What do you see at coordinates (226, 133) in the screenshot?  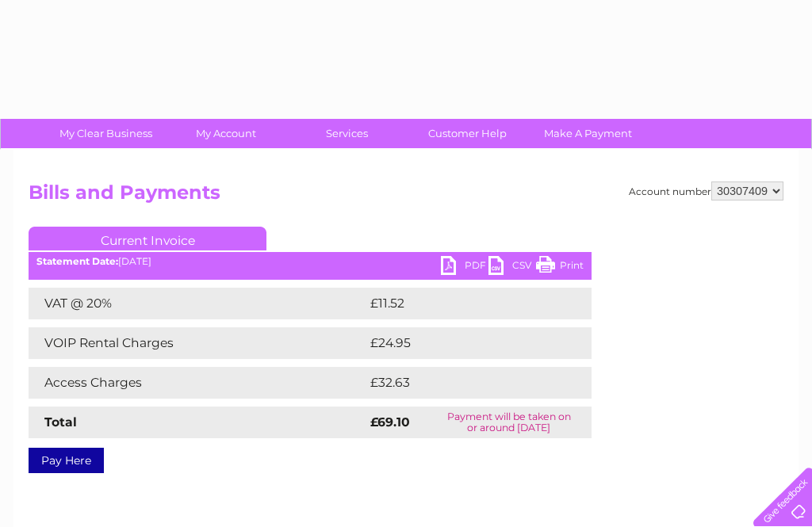 I see `a: My Account` at bounding box center [226, 133].